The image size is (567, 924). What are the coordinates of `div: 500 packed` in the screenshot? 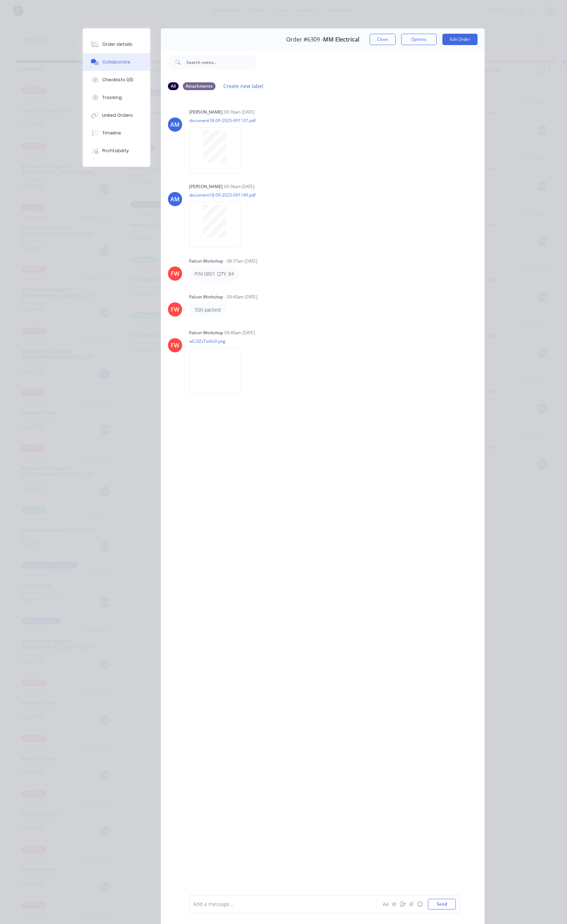 It's located at (207, 310).